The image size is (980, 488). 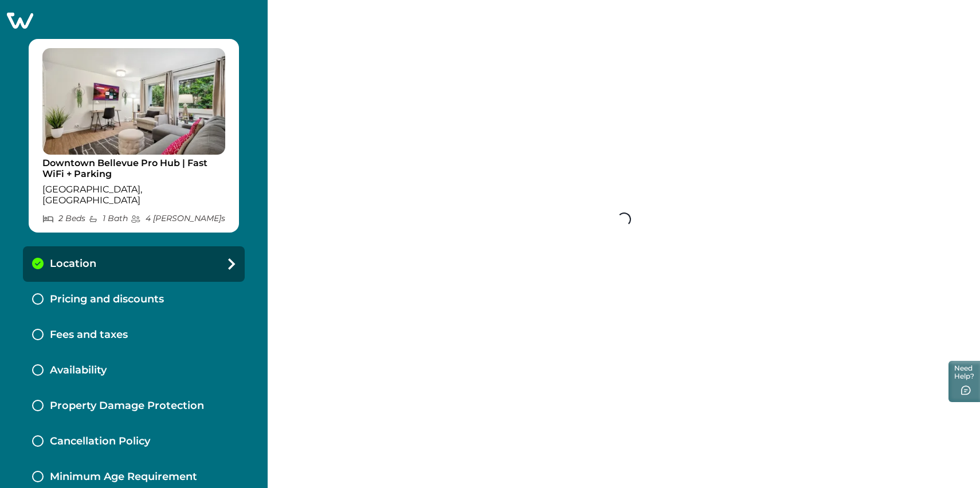 I want to click on p: Availability, so click(x=78, y=370).